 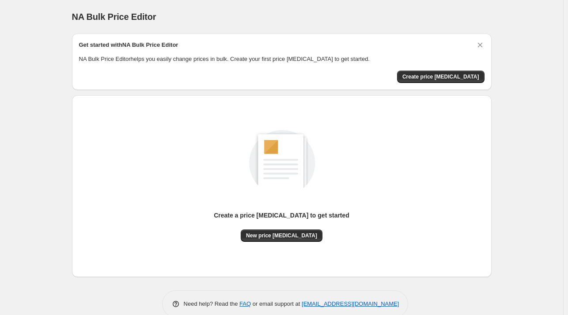 I want to click on span: or email support at, so click(x=276, y=304).